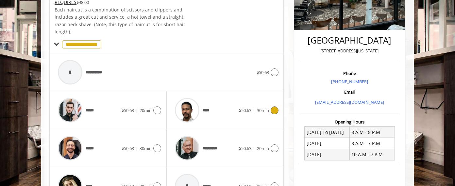 The image size is (455, 186). I want to click on td: 8 A.M - 7 P.M, so click(372, 143).